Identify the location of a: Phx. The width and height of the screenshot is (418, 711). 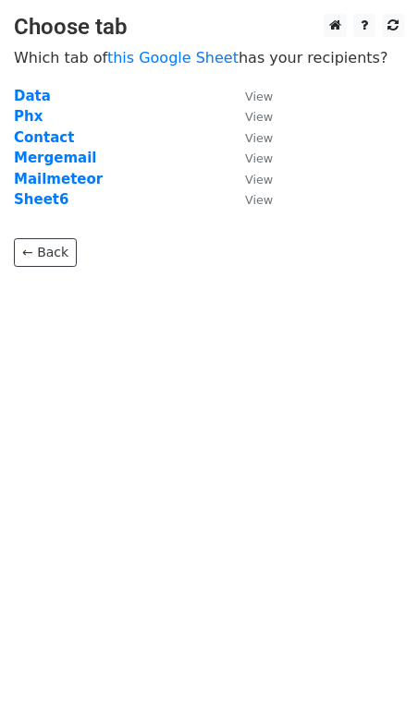
(28, 116).